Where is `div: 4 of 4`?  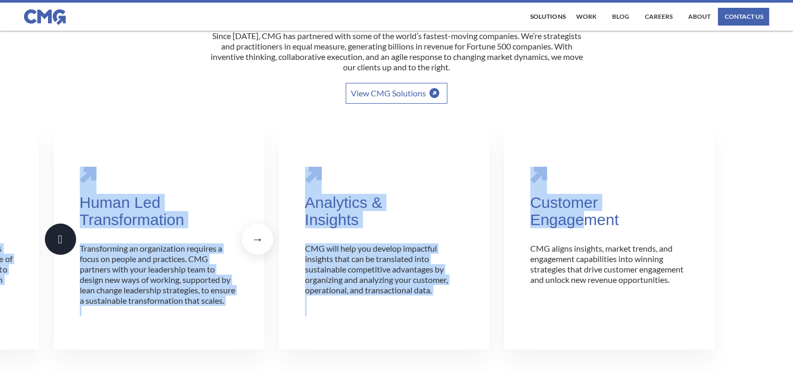
div: 4 of 4 is located at coordinates (609, 239).